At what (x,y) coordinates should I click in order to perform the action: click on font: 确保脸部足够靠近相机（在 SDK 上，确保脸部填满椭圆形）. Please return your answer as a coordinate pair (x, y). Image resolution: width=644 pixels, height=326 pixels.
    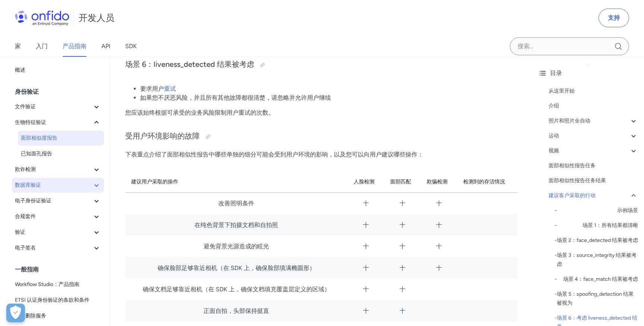
    Looking at the image, I should click on (237, 268).